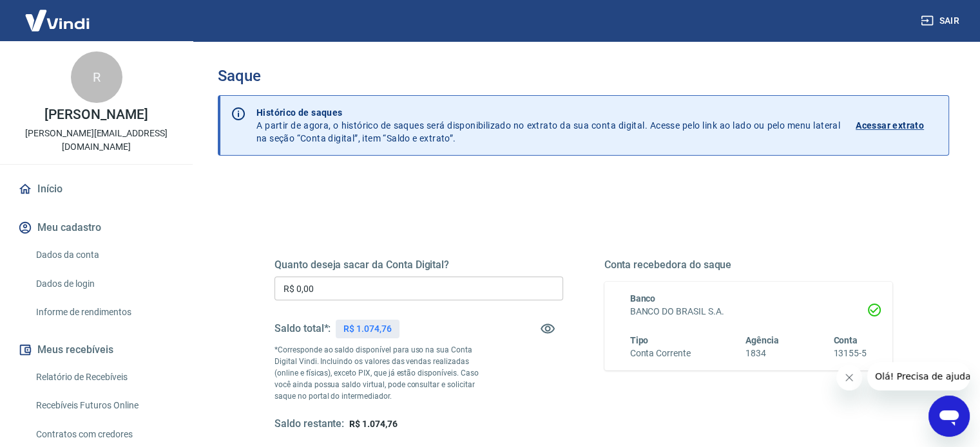  What do you see at coordinates (639, 340) in the screenshot?
I see `span: Tipo` at bounding box center [639, 340].